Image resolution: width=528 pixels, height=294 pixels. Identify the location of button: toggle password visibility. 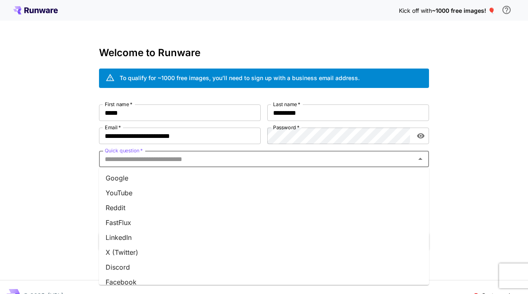
(421, 136).